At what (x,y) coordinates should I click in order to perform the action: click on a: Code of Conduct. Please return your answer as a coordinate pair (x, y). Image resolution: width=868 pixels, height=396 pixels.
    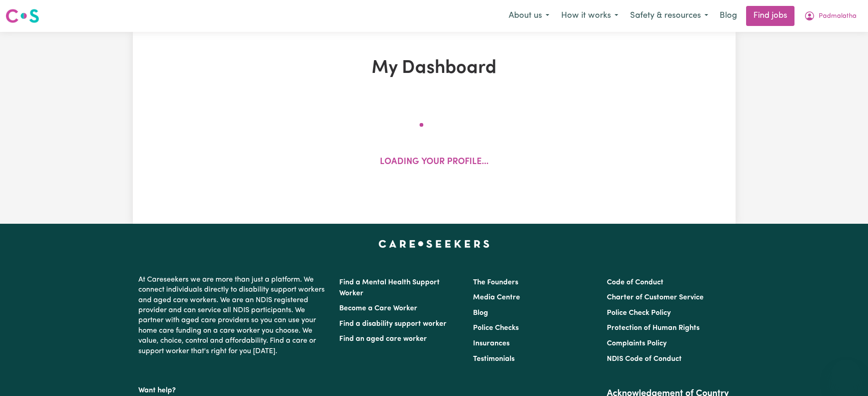
    Looking at the image, I should click on (635, 283).